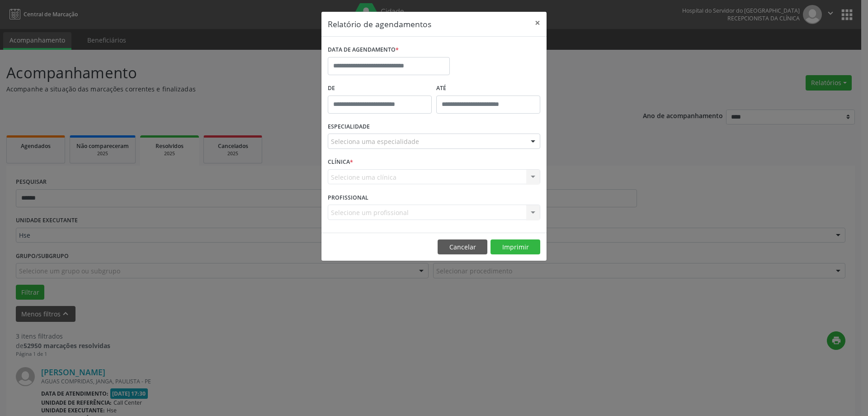 The height and width of the screenshot is (416, 868). I want to click on label: CLÍNICA, so click(340, 162).